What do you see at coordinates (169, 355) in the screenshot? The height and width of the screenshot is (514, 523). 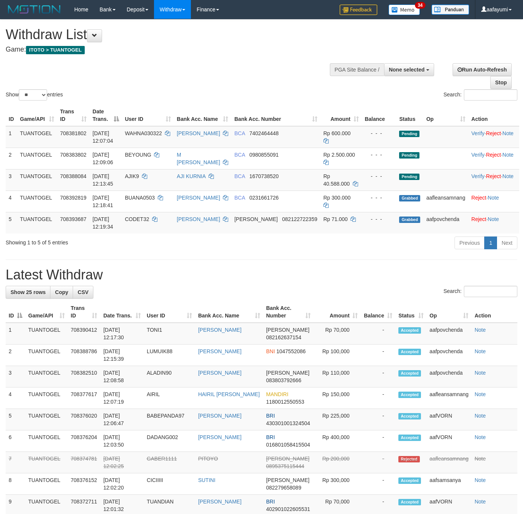 I see `td: LUMUIK88` at bounding box center [169, 355].